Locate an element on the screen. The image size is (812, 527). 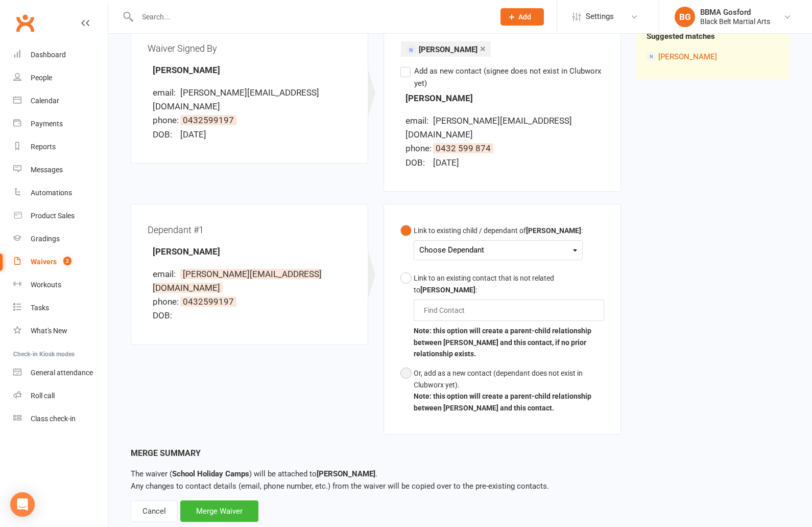
div: Tasks is located at coordinates (40, 307).